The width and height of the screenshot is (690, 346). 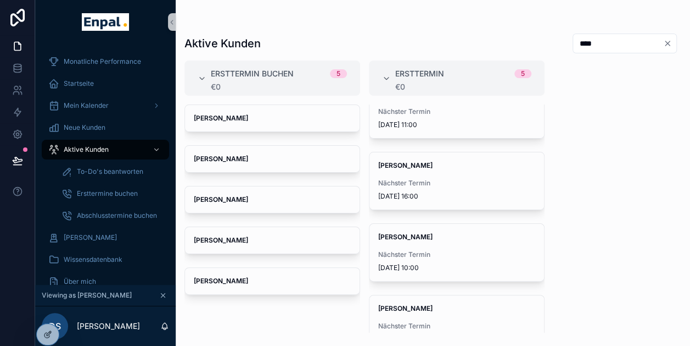 What do you see at coordinates (105, 105) in the screenshot?
I see `a: Mein Kalender` at bounding box center [105, 105].